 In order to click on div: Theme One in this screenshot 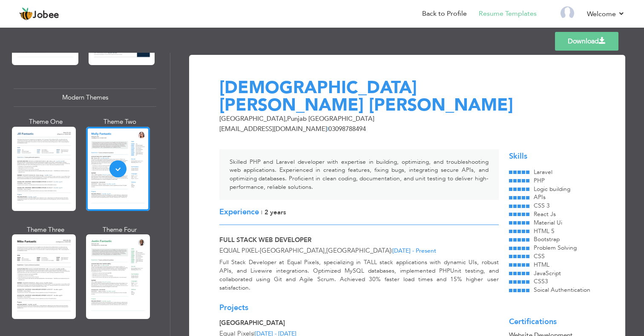, I will do `click(45, 122)`.